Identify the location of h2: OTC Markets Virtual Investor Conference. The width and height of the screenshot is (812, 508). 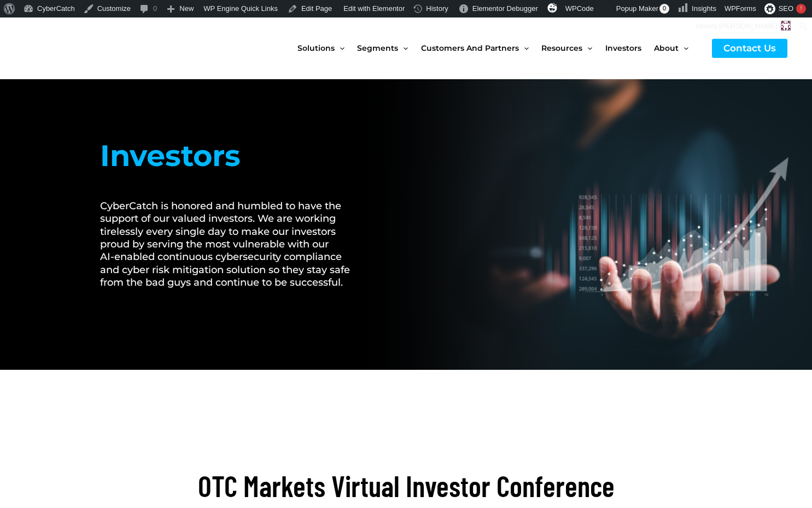
(406, 486).